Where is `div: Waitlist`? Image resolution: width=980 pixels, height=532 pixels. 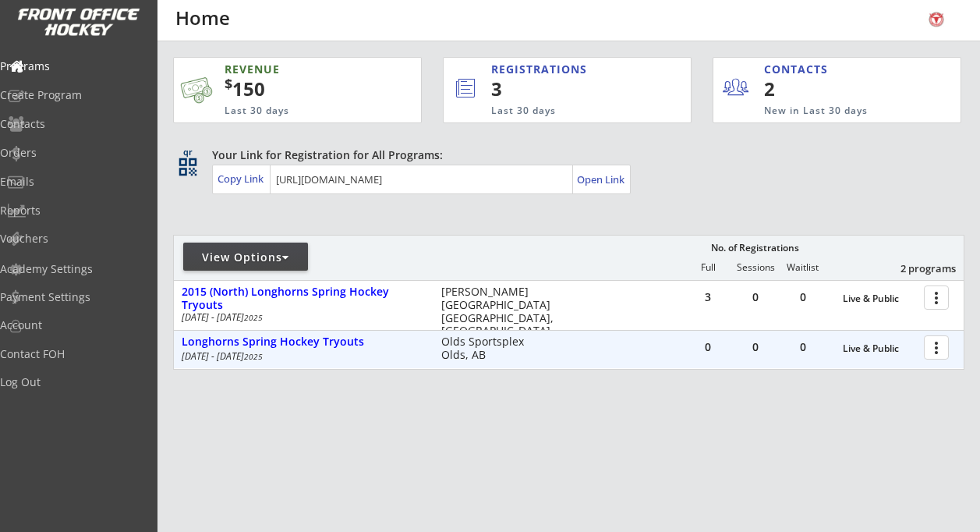 div: Waitlist is located at coordinates (802, 268).